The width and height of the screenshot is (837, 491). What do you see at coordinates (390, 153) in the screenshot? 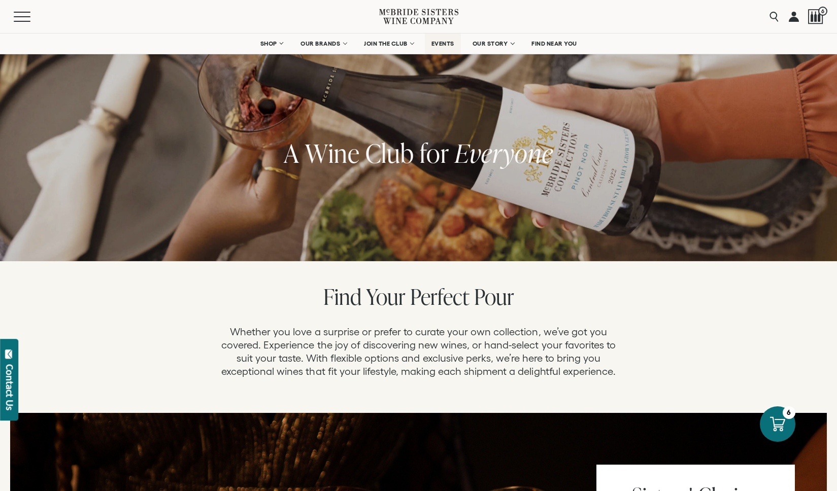
I see `span: Club` at bounding box center [390, 153].